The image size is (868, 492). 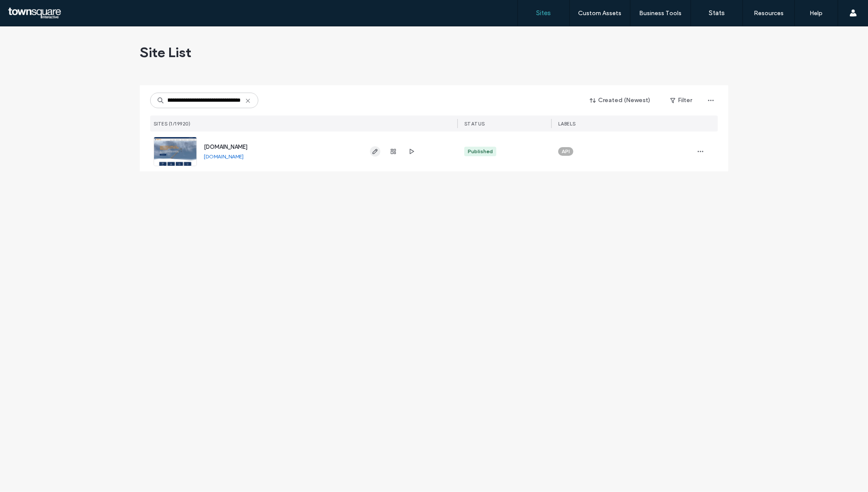 What do you see at coordinates (661, 13) in the screenshot?
I see `label: Business Tools` at bounding box center [661, 13].